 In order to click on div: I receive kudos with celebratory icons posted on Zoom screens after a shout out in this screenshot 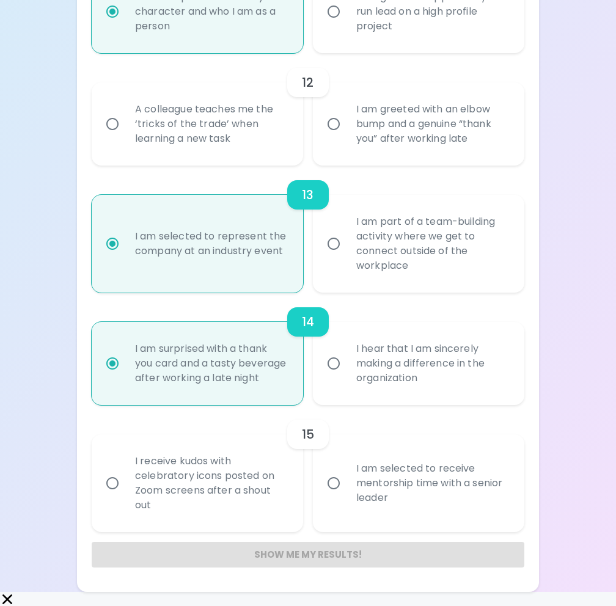, I will do `click(211, 483)`.